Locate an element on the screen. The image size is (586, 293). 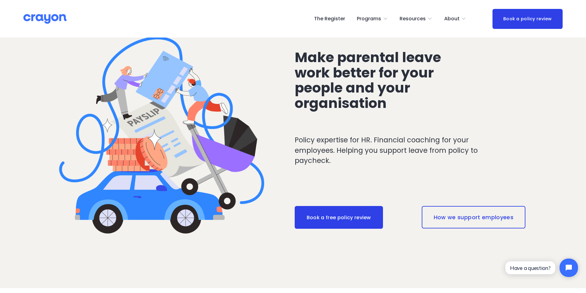
button: Have a question? is located at coordinates (30, 14).